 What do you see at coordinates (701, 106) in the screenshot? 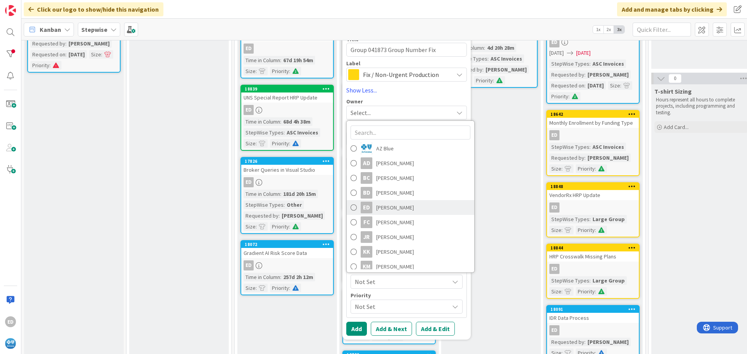
I see `p: Hours represent all hours to complete projects, including programming and testing.` at bounding box center [701, 106].